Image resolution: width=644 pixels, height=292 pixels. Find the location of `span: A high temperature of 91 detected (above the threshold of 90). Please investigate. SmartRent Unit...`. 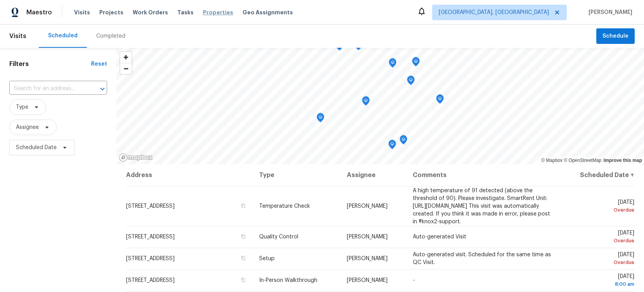

span: A high temperature of 91 detected (above the threshold of 90). Please investigate. SmartRent Unit... is located at coordinates (482, 206).